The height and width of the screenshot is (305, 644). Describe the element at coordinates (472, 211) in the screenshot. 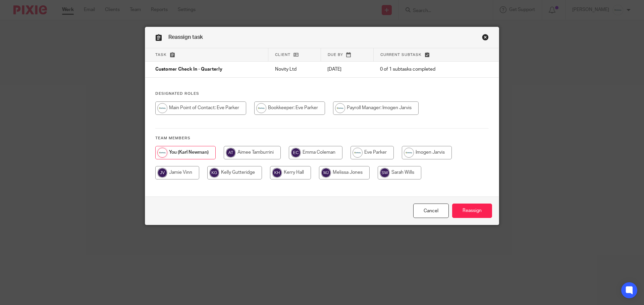

I see `input: Reassign` at that location.